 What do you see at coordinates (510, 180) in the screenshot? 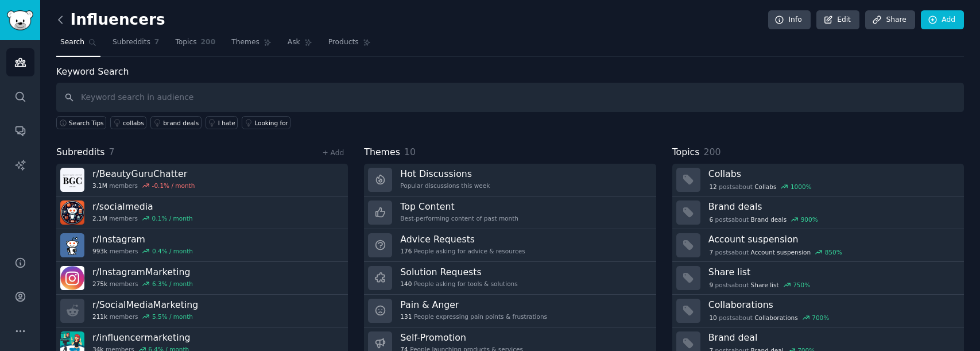
I see `a: Hot DiscussionsPopular discussions this week` at bounding box center [510, 180].